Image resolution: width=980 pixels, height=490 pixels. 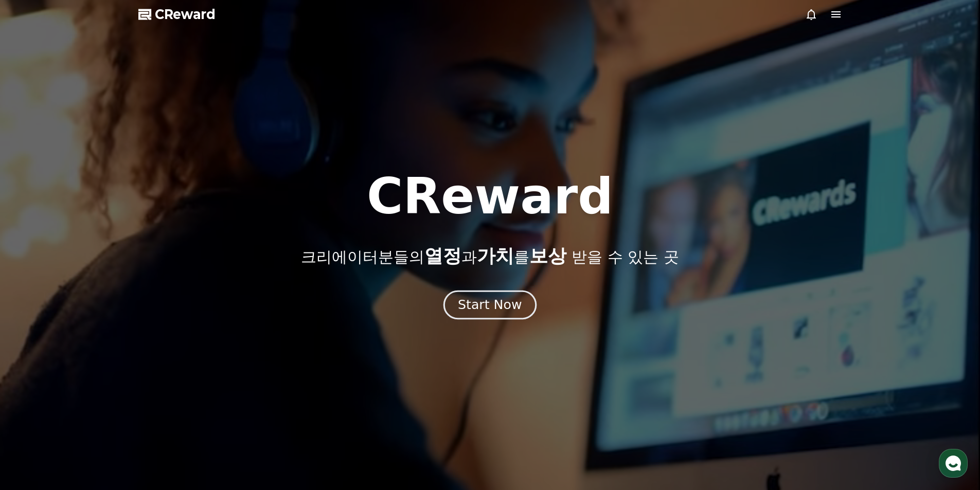 I want to click on span: 열정, so click(x=442, y=255).